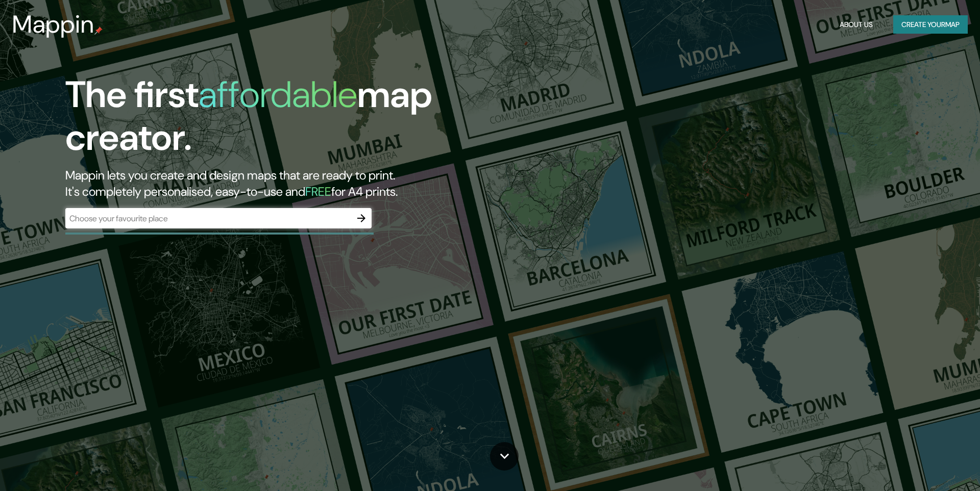 The width and height of the screenshot is (980, 491). Describe the element at coordinates (855, 24) in the screenshot. I see `button: About Us` at that location.